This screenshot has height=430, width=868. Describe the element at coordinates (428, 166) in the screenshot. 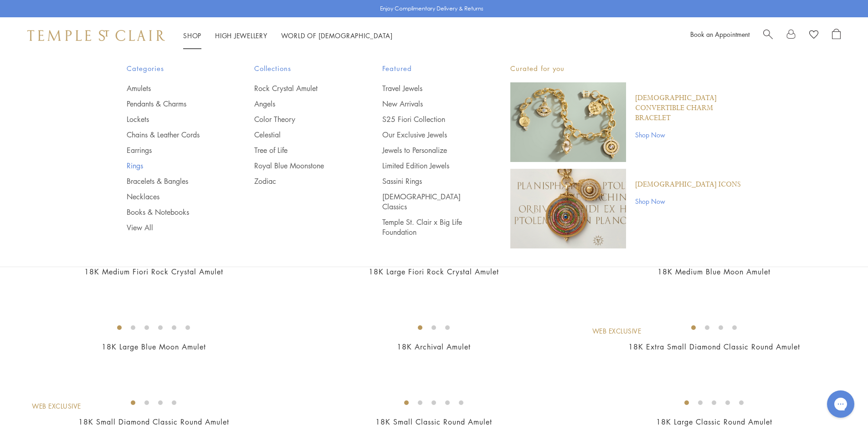

I see `a: Limited Edition Jewels` at that location.